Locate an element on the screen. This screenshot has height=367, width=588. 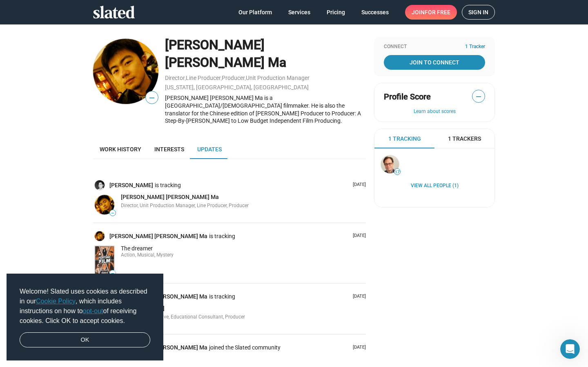
span: Director, Unit Production Manager, Line Producer, Producer is located at coordinates (185, 205).